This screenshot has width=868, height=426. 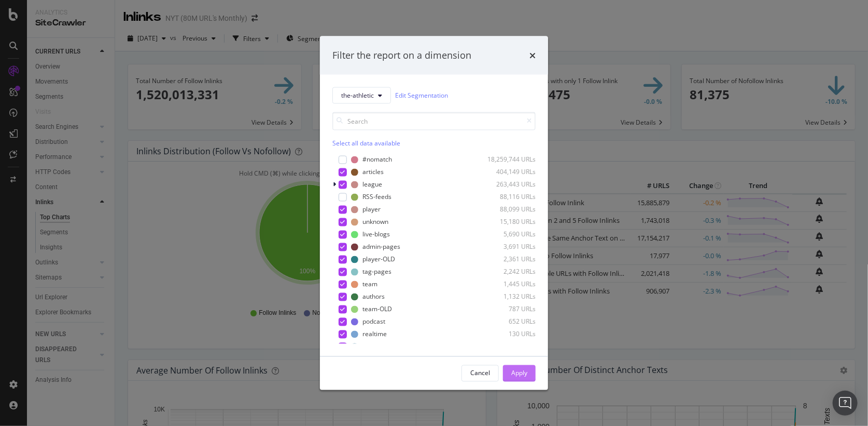 What do you see at coordinates (377, 271) in the screenshot?
I see `div: tag-pages` at bounding box center [377, 271].